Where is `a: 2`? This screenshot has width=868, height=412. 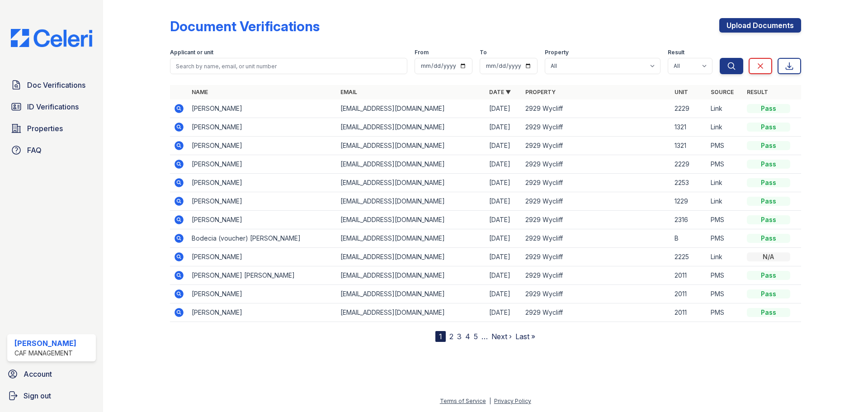 a: 2 is located at coordinates (451, 336).